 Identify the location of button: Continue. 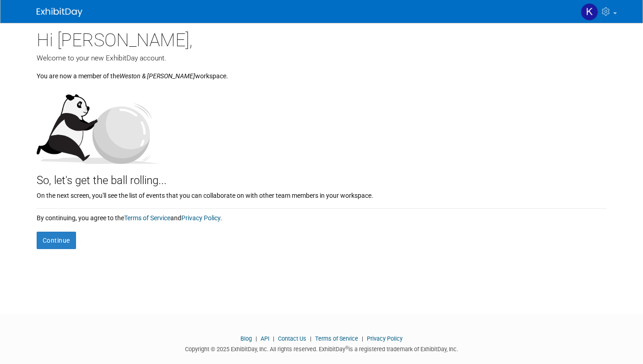
(56, 240).